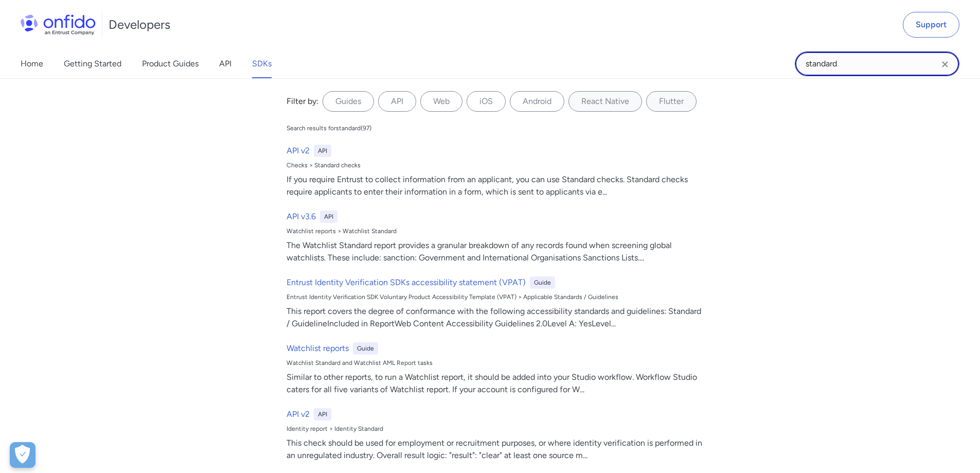 This screenshot has height=473, width=980. Describe the element at coordinates (486, 101) in the screenshot. I see `label: iOS` at that location.